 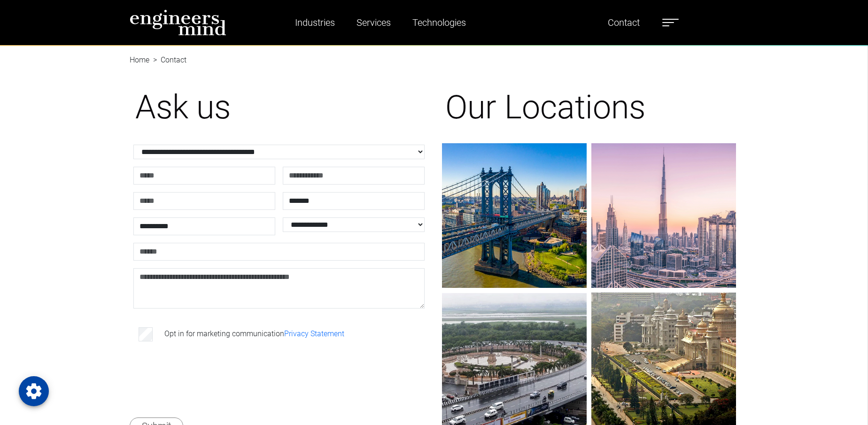 What do you see at coordinates (374, 22) in the screenshot?
I see `a: Services` at bounding box center [374, 22].